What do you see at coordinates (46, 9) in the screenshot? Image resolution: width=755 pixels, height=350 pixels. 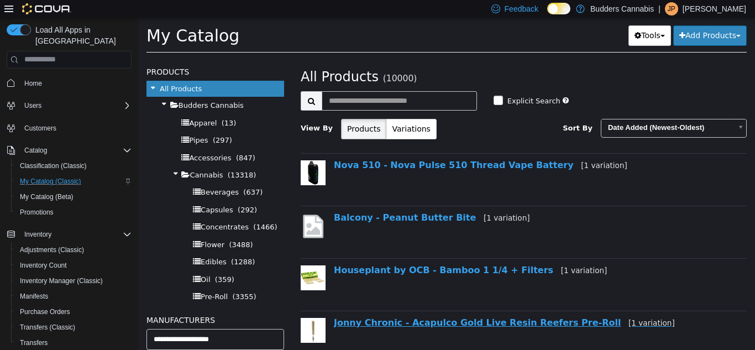 I see `img: Cova` at bounding box center [46, 9].